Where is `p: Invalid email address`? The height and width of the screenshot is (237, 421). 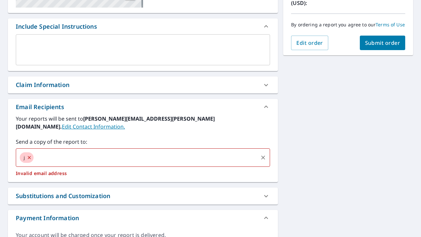 p: Invalid email address is located at coordinates (143, 173).